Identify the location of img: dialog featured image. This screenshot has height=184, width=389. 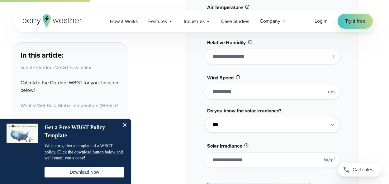
(22, 133).